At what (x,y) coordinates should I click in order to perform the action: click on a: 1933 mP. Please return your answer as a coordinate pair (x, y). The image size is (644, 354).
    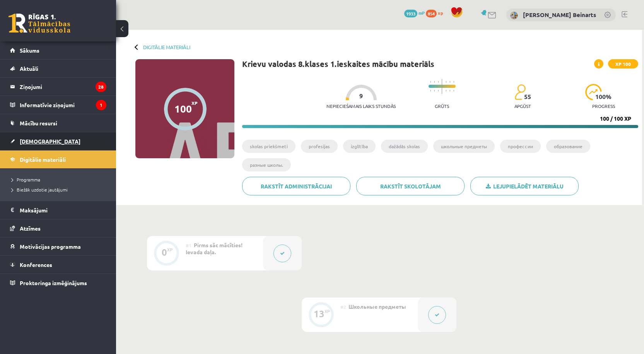
    Looking at the image, I should click on (414, 13).